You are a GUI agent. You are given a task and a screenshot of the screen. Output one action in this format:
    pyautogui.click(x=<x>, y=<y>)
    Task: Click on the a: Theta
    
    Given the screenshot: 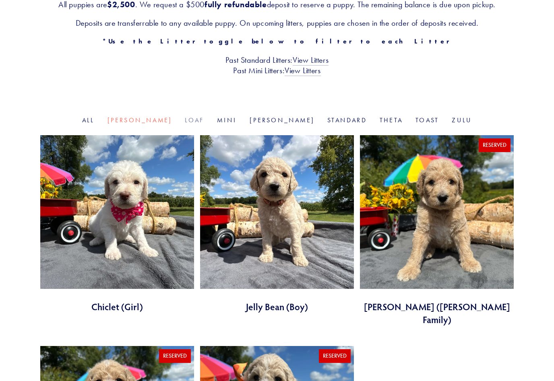 What is the action you would take?
    pyautogui.click(x=391, y=120)
    